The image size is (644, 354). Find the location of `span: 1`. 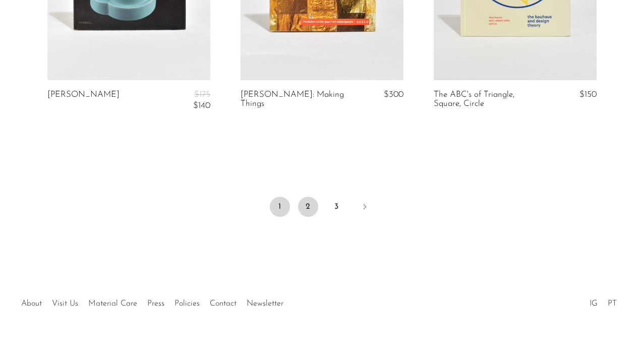

span: 1 is located at coordinates (280, 207).